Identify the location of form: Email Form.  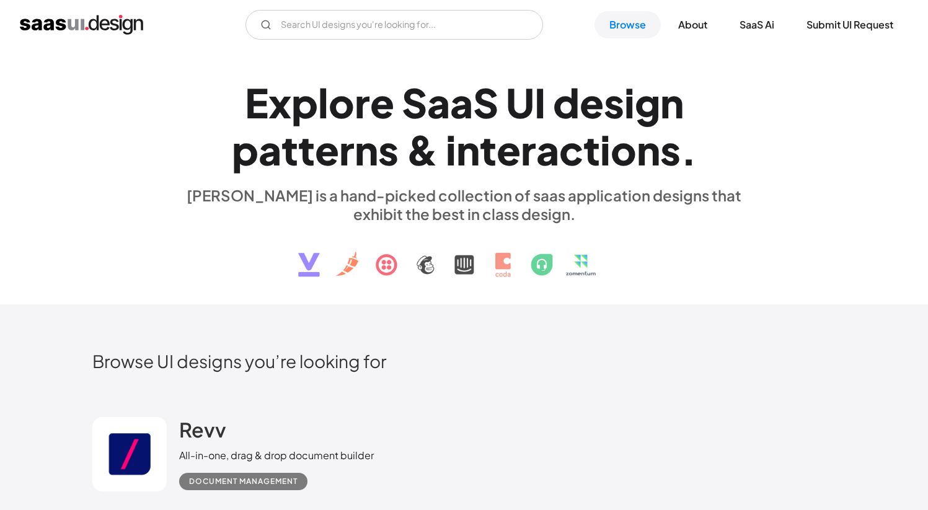
(394, 25).